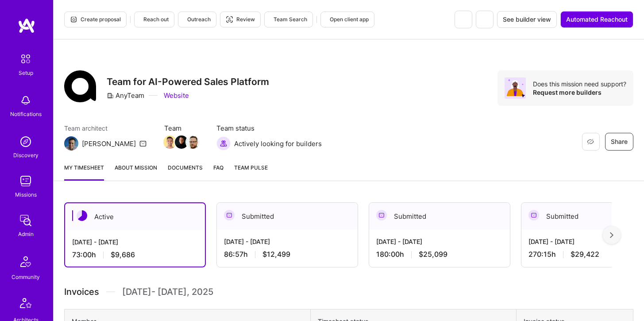  I want to click on div: Does this mission need support?, so click(580, 84).